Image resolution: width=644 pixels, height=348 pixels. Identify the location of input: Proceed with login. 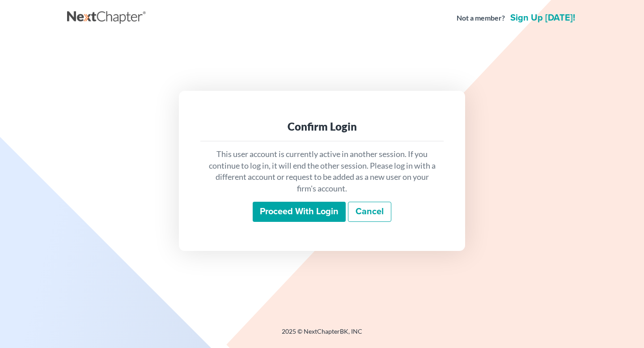
(300, 212).